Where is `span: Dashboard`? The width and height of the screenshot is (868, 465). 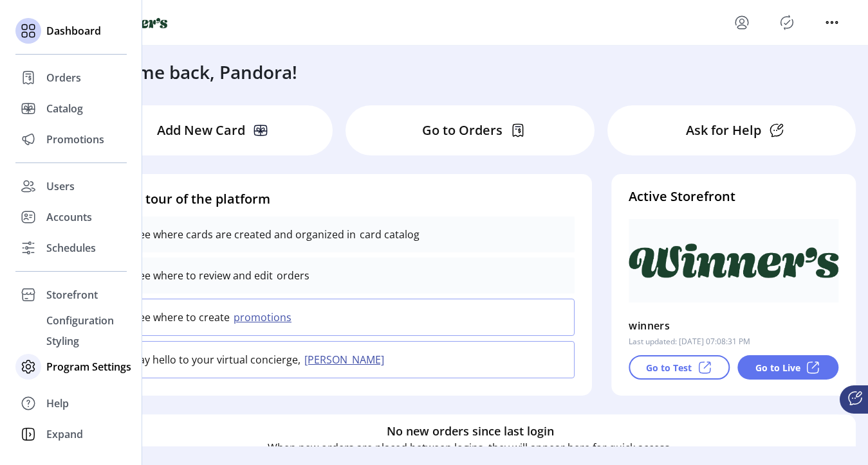
span: Dashboard is located at coordinates (73, 31).